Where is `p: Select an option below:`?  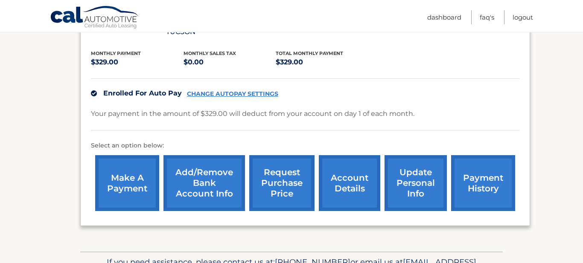
p: Select an option below: is located at coordinates (305, 146).